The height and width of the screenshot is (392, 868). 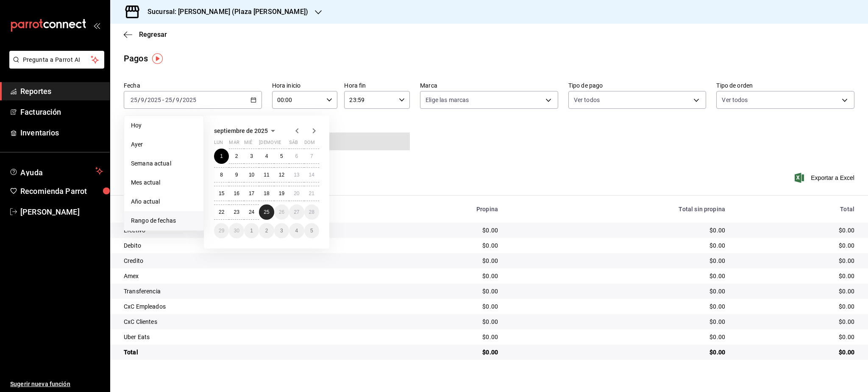 What do you see at coordinates (244, 291) in the screenshot?
I see `div: Transferencia` at bounding box center [244, 291].